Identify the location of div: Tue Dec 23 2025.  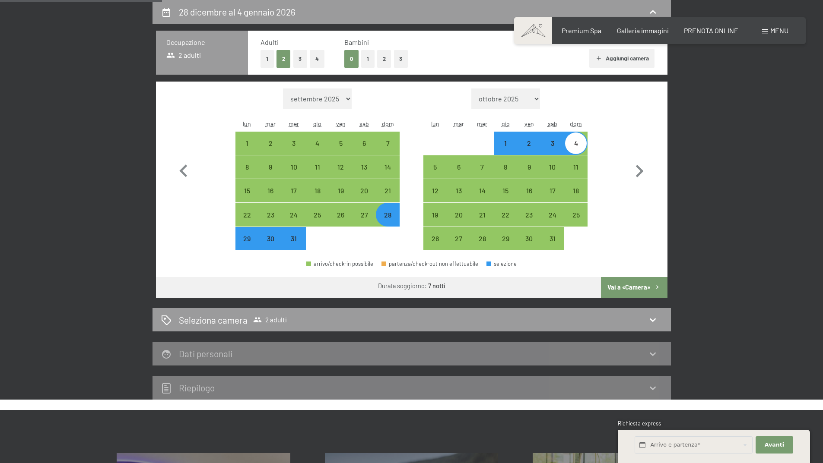
(270, 215).